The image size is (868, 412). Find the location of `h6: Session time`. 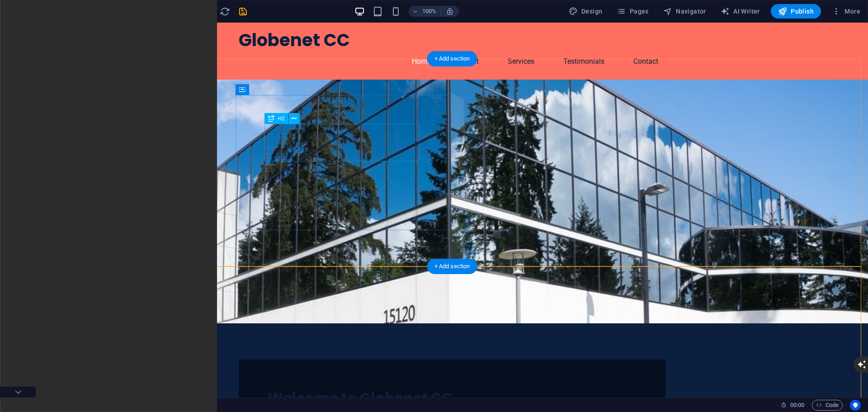

h6: Session time is located at coordinates (792, 405).